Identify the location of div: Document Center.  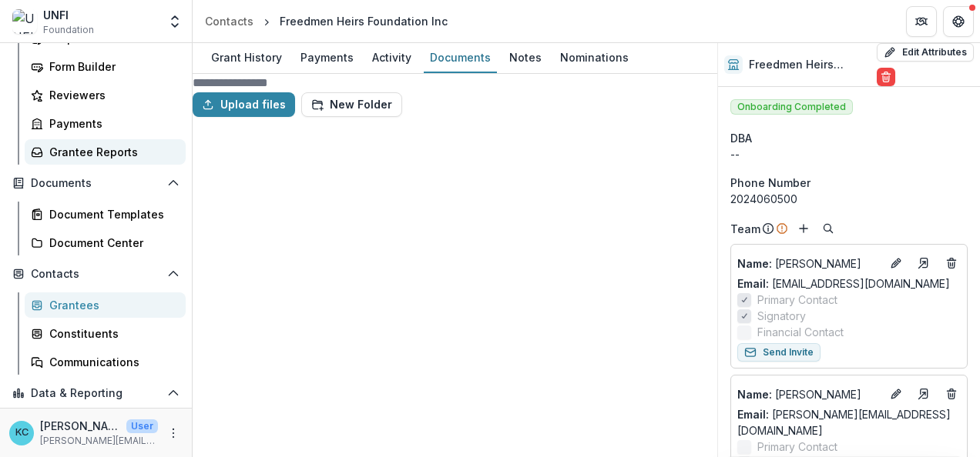
(111, 242).